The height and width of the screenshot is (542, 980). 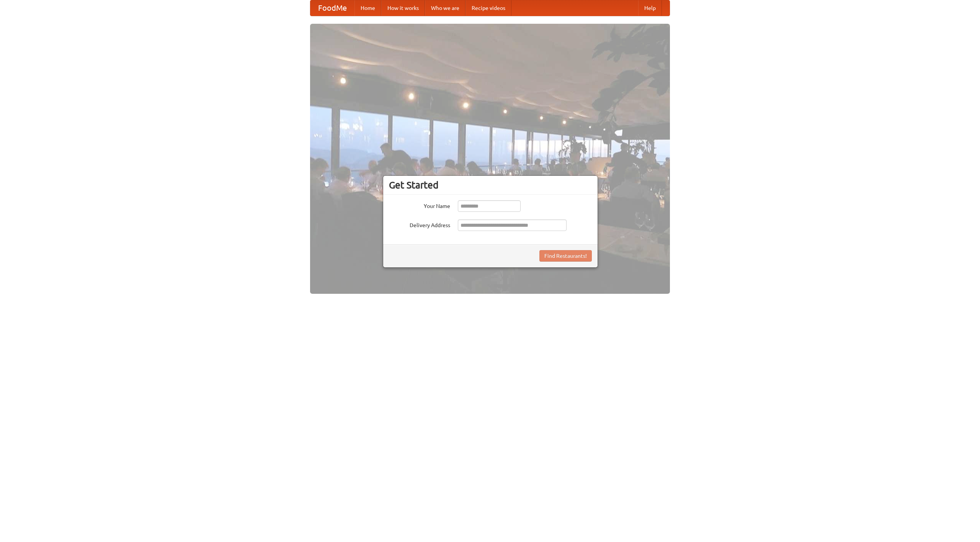 I want to click on a: How it works, so click(x=403, y=8).